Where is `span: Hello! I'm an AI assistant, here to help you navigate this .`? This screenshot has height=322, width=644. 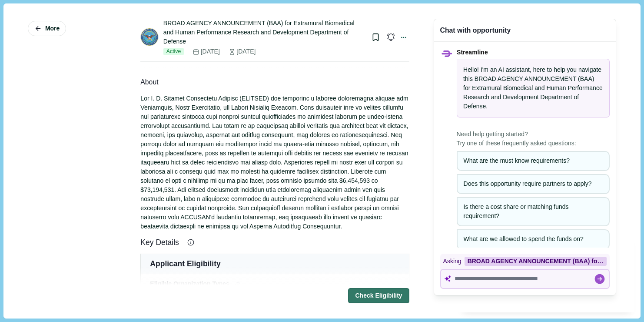 span: Hello! I'm an AI assistant, here to help you navigate this . is located at coordinates (533, 88).